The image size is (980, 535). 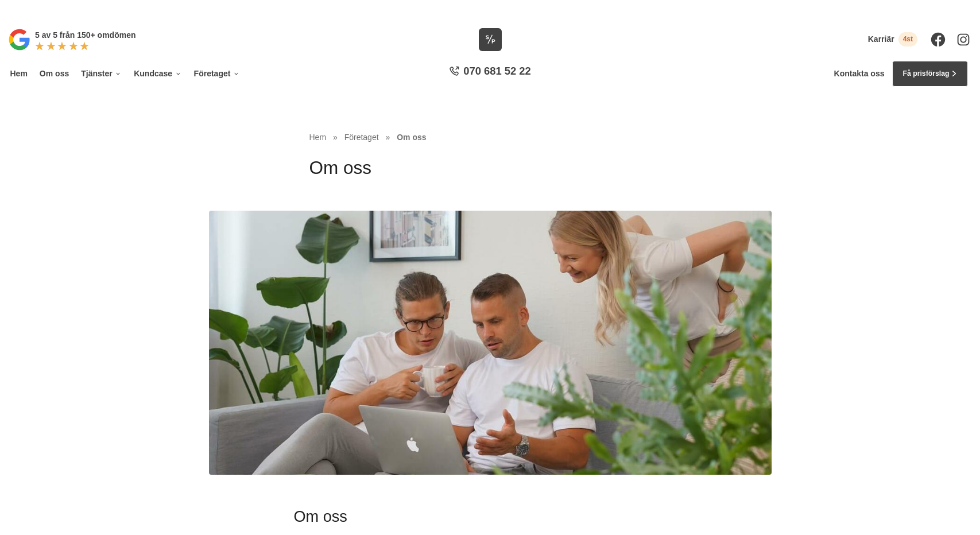 What do you see at coordinates (318, 137) in the screenshot?
I see `span: Hem` at bounding box center [318, 137].